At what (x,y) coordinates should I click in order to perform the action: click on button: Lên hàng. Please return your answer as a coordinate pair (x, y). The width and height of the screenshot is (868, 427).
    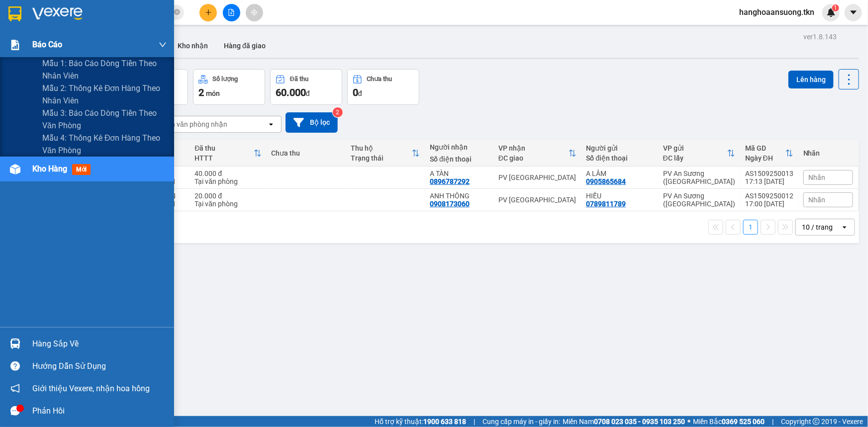
    Looking at the image, I should click on (811, 79).